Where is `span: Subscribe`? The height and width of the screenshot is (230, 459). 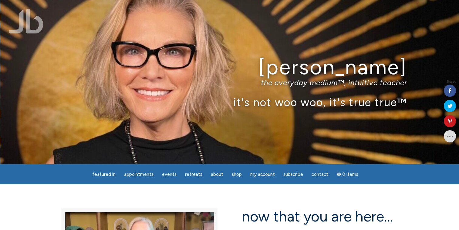 span: Subscribe is located at coordinates (293, 174).